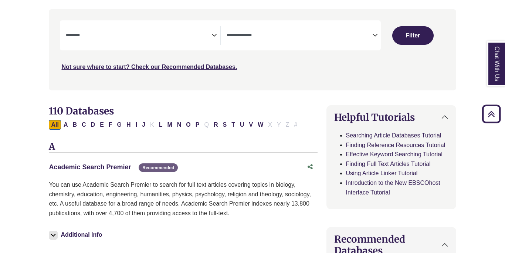 This screenshot has width=505, height=253. I want to click on button: Filter Results S, so click(224, 125).